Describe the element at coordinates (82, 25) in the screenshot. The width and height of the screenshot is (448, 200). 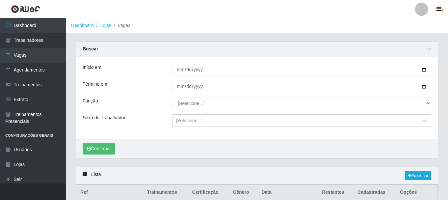
I see `a: Dashboard` at that location.